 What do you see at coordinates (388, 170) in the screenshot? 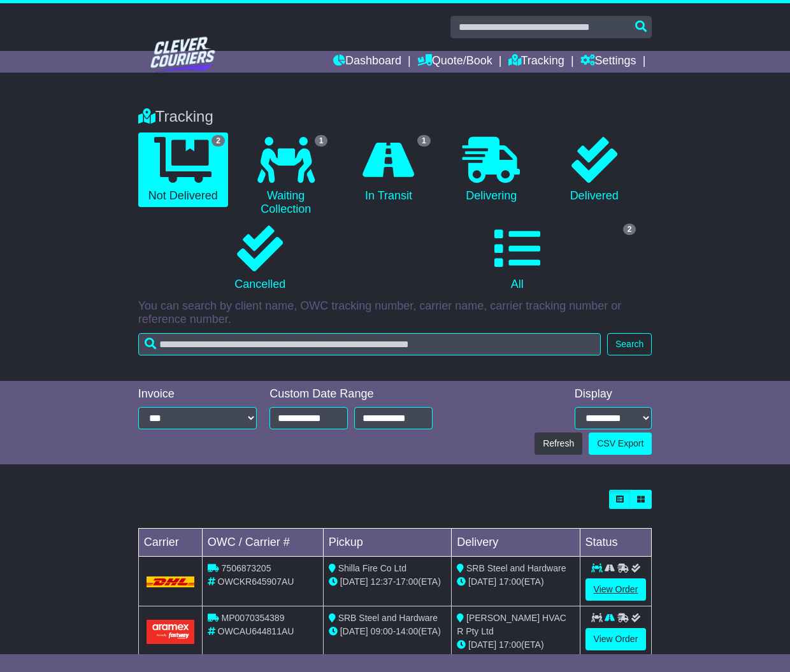
I see `a: 1 In Transit` at bounding box center [388, 170].